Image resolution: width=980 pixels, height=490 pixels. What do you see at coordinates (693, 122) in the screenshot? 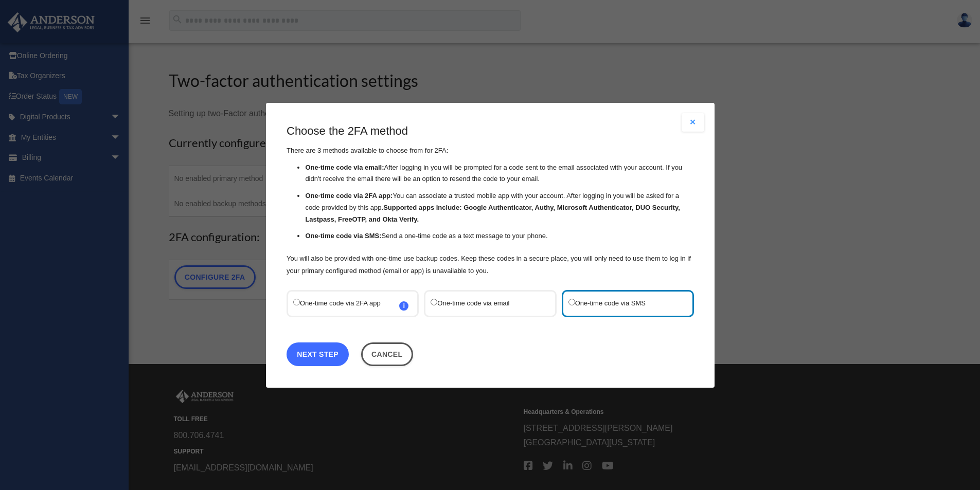
I see `button: Close modal` at bounding box center [693, 122].